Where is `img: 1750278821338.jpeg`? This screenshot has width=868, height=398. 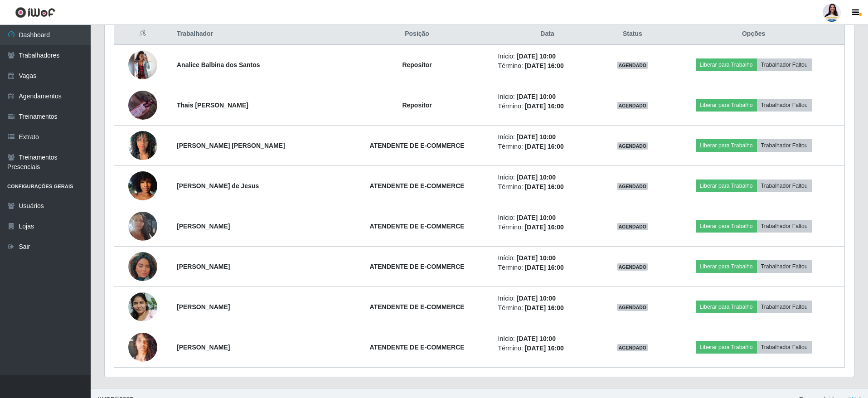
img: 1750278821338.jpeg is located at coordinates (143, 226).